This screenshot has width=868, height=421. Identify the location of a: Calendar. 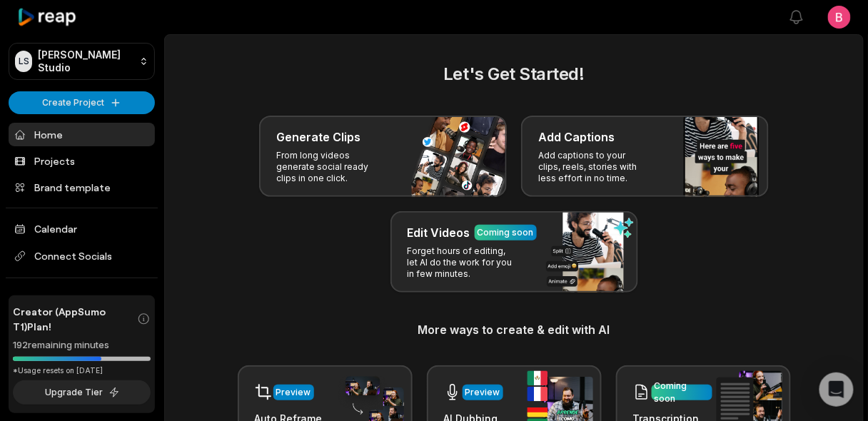
(81, 229).